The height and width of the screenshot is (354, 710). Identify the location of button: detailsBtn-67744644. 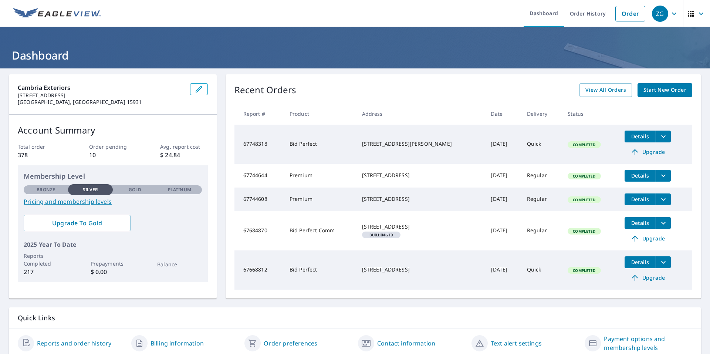
(640, 176).